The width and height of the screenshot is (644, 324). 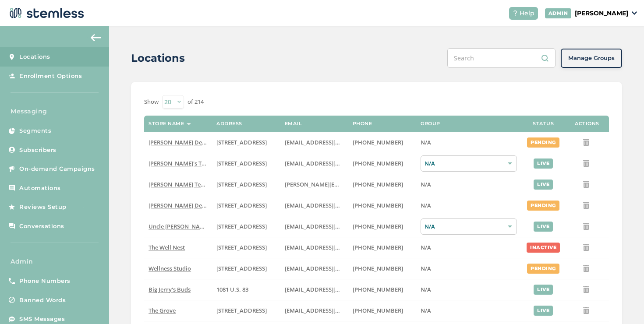 What do you see at coordinates (42, 319) in the screenshot?
I see `span: SMS Messages` at bounding box center [42, 319].